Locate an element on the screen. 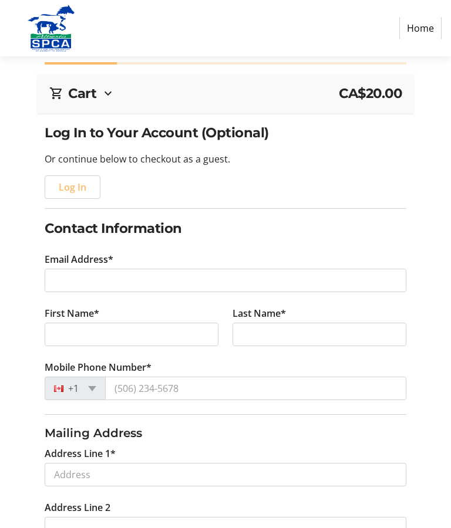 The image size is (451, 528). label: Email Address* is located at coordinates (79, 259).